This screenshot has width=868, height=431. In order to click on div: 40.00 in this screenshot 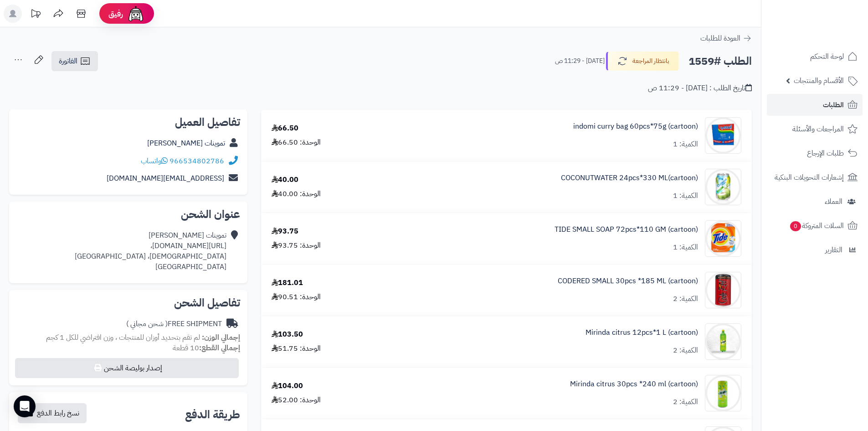, I will do `click(285, 180)`.